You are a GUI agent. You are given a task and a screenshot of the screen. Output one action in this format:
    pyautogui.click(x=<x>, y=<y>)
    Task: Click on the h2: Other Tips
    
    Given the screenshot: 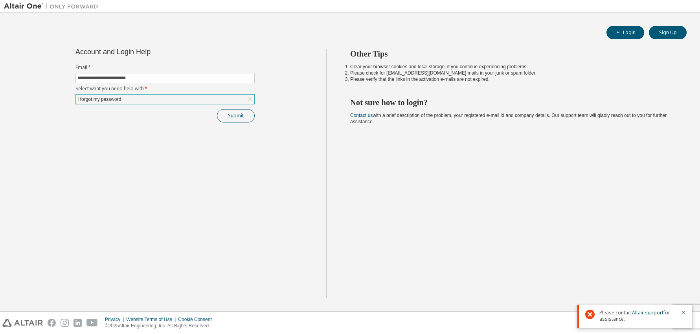 What is the action you would take?
    pyautogui.click(x=511, y=54)
    